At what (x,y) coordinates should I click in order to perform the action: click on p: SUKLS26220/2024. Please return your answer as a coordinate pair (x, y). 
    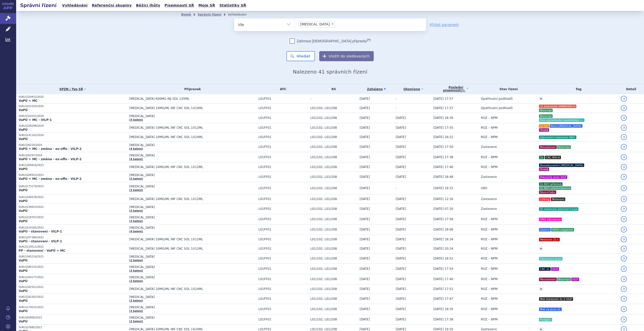
    Looking at the image, I should click on (73, 145).